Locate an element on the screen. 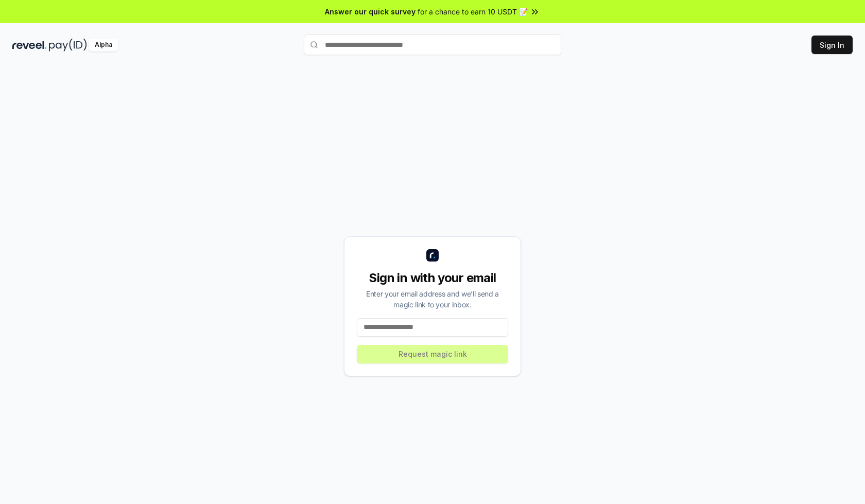  div: Alpha is located at coordinates (103, 45).